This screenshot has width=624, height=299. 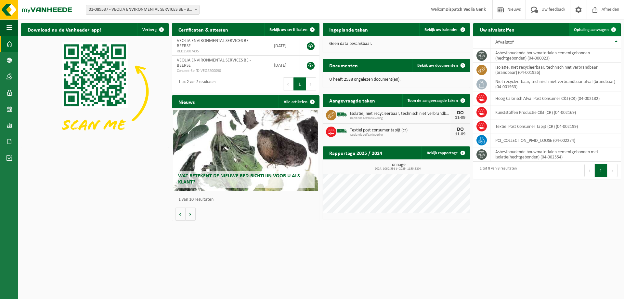 What do you see at coordinates (441, 65) in the screenshot?
I see `a: Bekijk uw documenten` at bounding box center [441, 65].